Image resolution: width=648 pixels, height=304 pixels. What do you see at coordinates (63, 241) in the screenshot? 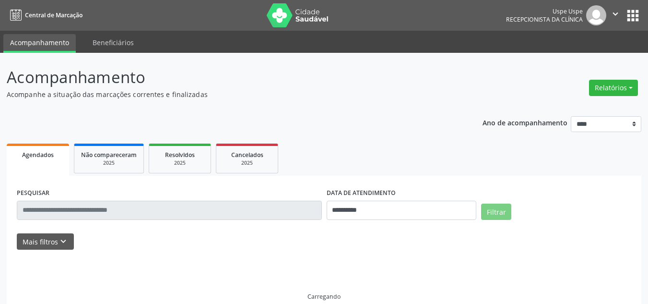
I see `i: keyboard_arrow_down` at bounding box center [63, 241].